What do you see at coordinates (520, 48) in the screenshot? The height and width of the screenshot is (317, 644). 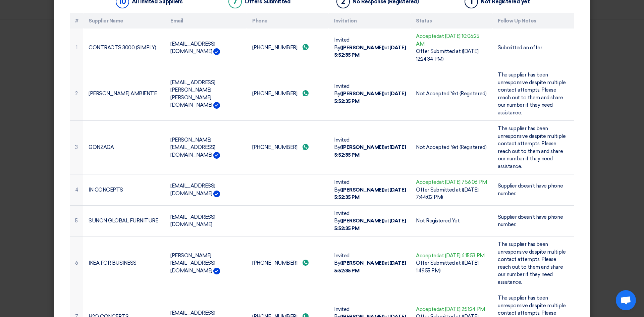 I see `span: Submitted an offer.` at bounding box center [520, 48].